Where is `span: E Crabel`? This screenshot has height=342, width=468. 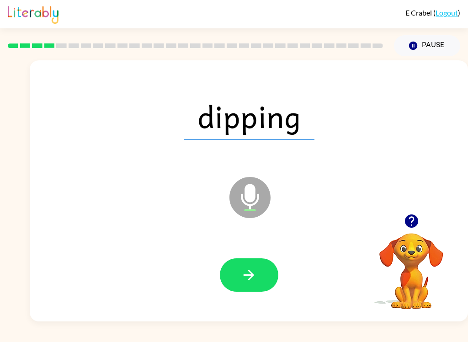
span: E Crabel is located at coordinates (419, 12).